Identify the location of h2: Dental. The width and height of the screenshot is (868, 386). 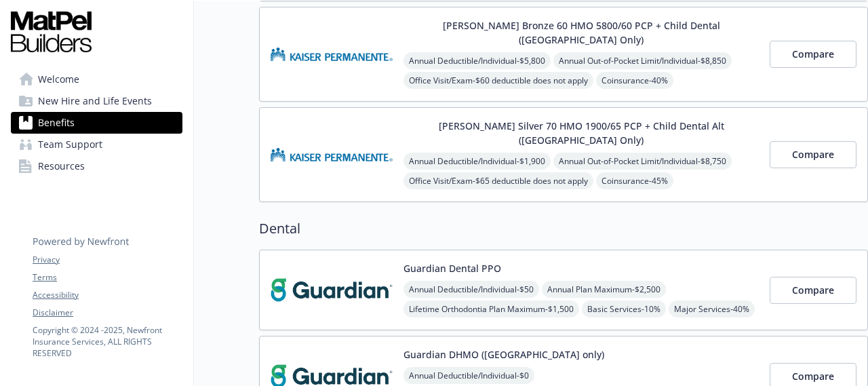
(563, 229).